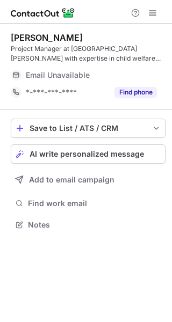  Describe the element at coordinates (88, 128) in the screenshot. I see `button: save-profile-one-click` at that location.